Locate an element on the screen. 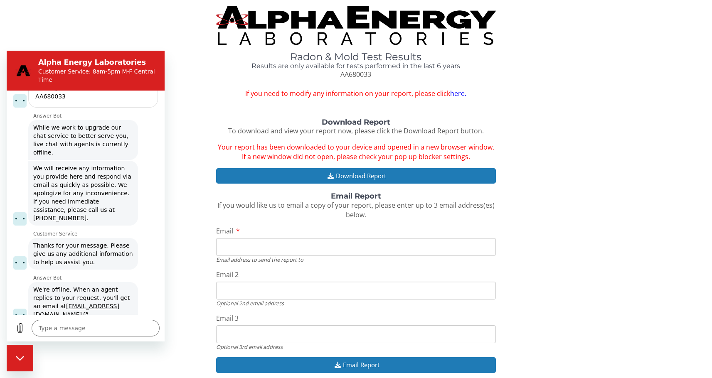 This screenshot has height=378, width=712. span: Thanks for your message. Please give us any additional information to help us assist you. is located at coordinates (76, 203).